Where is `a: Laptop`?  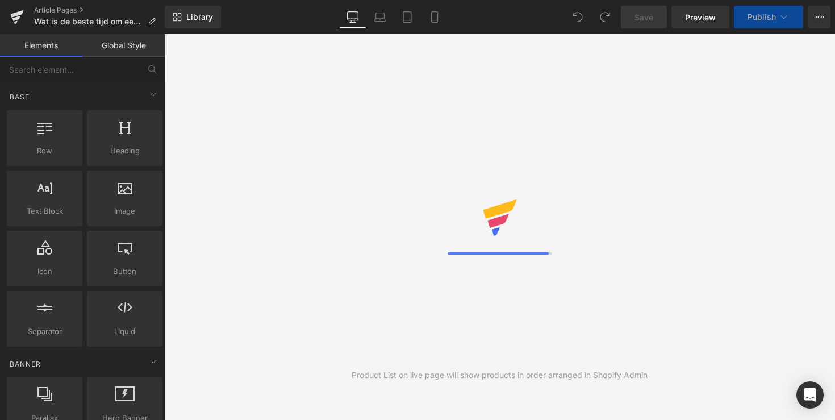 a: Laptop is located at coordinates (380, 17).